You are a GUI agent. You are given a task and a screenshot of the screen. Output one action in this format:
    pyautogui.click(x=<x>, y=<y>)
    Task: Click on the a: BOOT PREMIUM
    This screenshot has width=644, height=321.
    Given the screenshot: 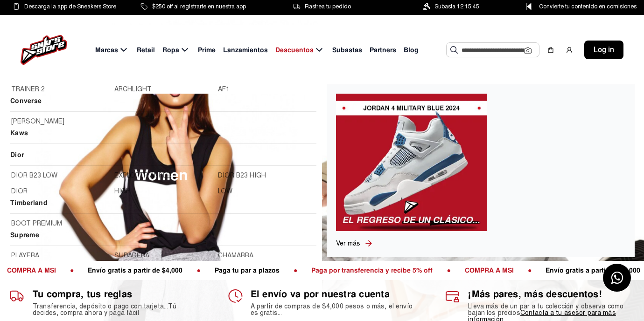 What is the action you would take?
    pyautogui.click(x=164, y=224)
    